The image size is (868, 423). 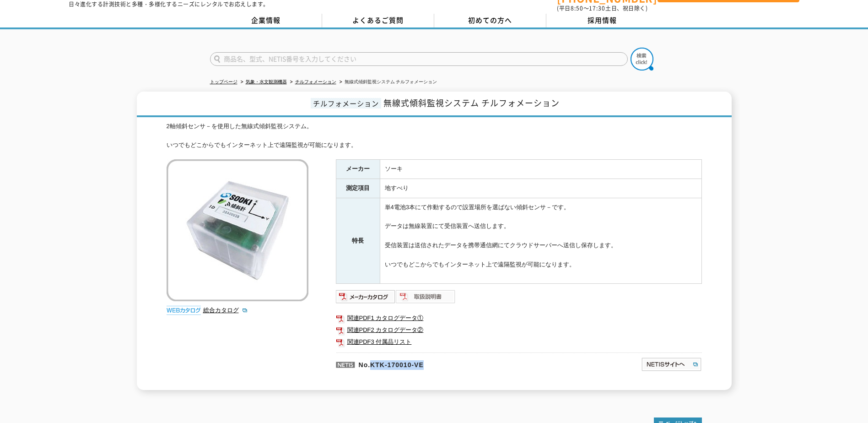 What do you see at coordinates (434, 135) in the screenshot?
I see `div: 2軸傾斜センサ－を使用した無線式傾斜監視システム。 いつでもどこからでもインターネット上で遠隔監視が可能になります。` at bounding box center [434, 135].